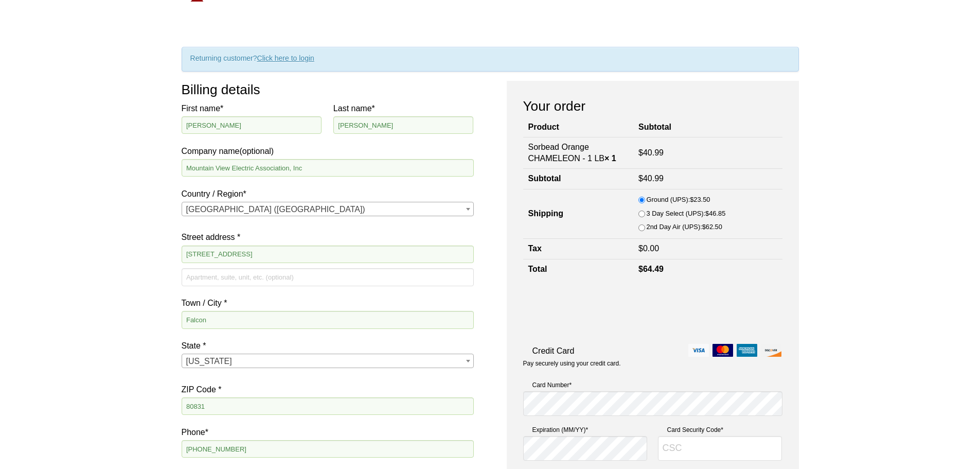 Image resolution: width=980 pixels, height=469 pixels. What do you see at coordinates (686, 214) in the screenshot?
I see `label: 3 Day Select (UPS):` at bounding box center [686, 214].